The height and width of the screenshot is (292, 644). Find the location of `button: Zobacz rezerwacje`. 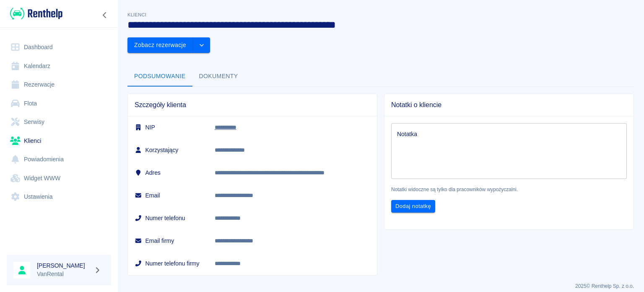

button: Zobacz rezerwacje is located at coordinates (160, 45).